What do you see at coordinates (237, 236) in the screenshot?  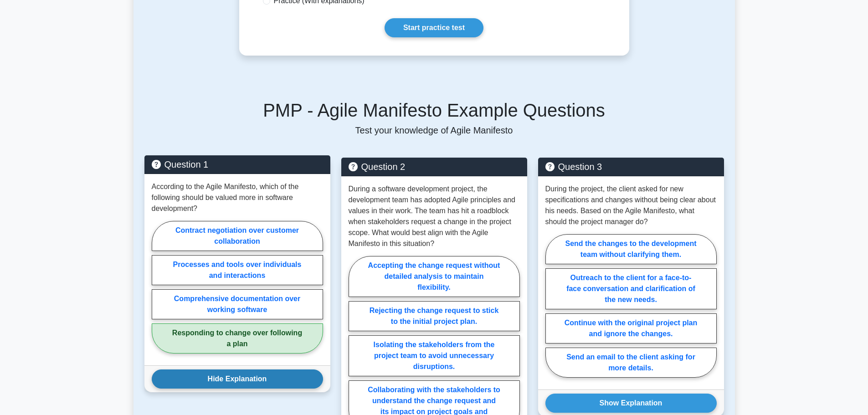 I see `label: Contract negotiation over customer collaboration` at bounding box center [237, 236].